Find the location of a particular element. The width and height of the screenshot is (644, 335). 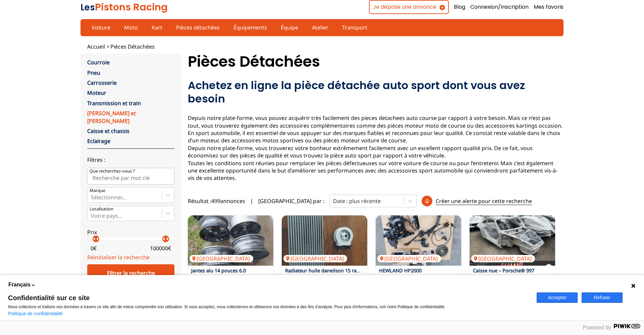

a: Jantes alu 14 pouces 6.0 is located at coordinates (218, 271).